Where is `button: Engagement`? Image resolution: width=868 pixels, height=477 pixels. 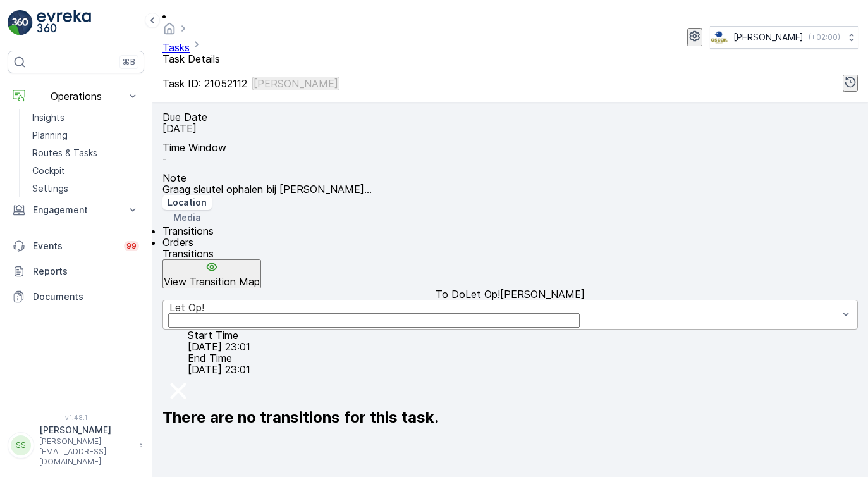 button: Engagement is located at coordinates (76, 210).